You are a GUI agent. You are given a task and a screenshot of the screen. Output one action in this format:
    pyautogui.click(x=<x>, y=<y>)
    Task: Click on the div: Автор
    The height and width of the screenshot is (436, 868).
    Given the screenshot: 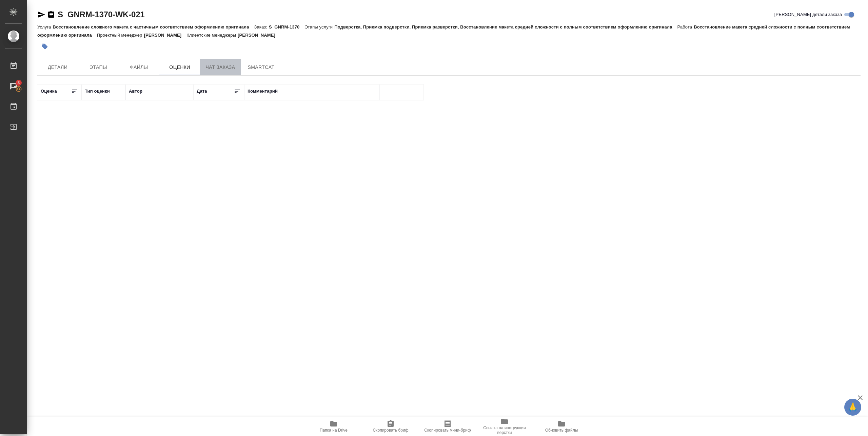 What is the action you would take?
    pyautogui.click(x=136, y=92)
    